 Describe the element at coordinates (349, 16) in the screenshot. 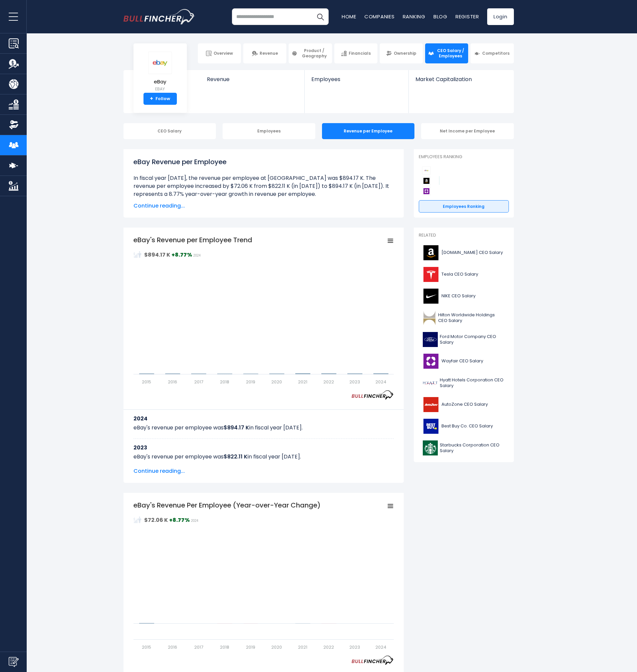

I see `a: Home` at that location.